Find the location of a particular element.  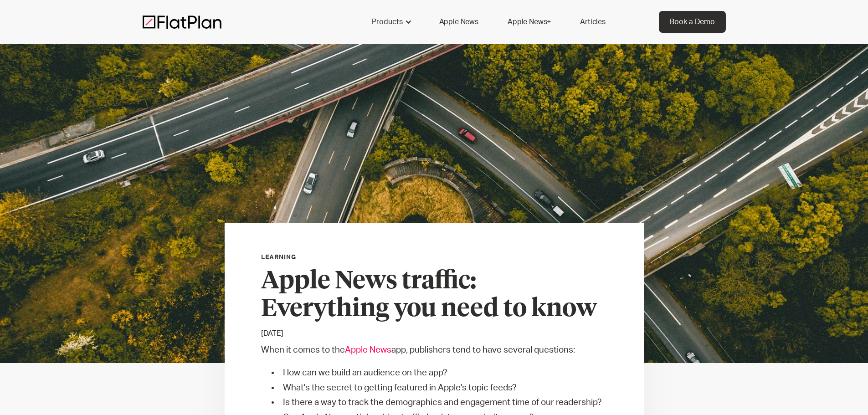

li: Is there a way to track the demographics and engagement time of our readership? is located at coordinates (444, 403).